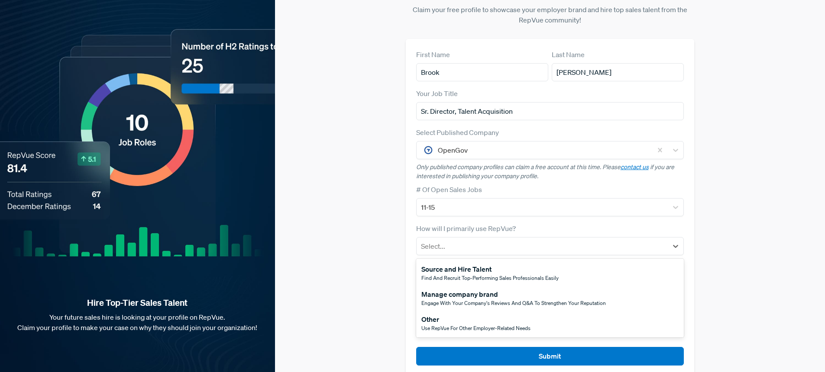 The image size is (825, 372). Describe the element at coordinates (466, 229) in the screenshot. I see `label: How will I primarily use RepVue?` at that location.